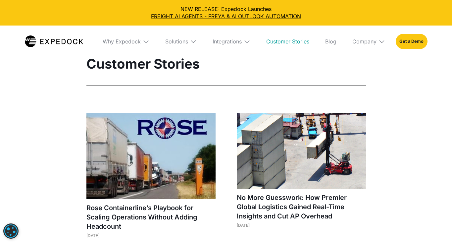 The width and height of the screenshot is (452, 242). What do you see at coordinates (226, 64) in the screenshot?
I see `h1: Customer Stories` at bounding box center [226, 64].